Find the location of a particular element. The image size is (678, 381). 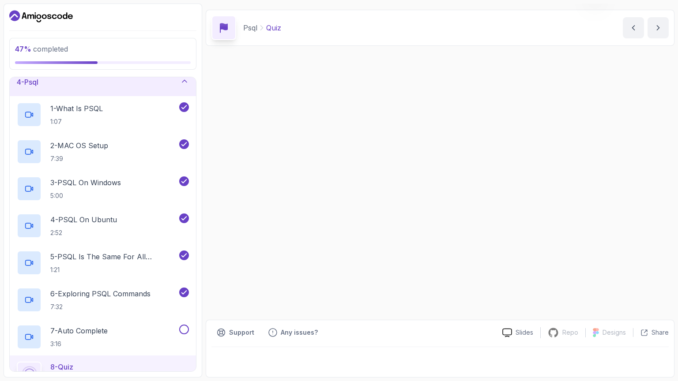

p: Repo is located at coordinates (570, 333).